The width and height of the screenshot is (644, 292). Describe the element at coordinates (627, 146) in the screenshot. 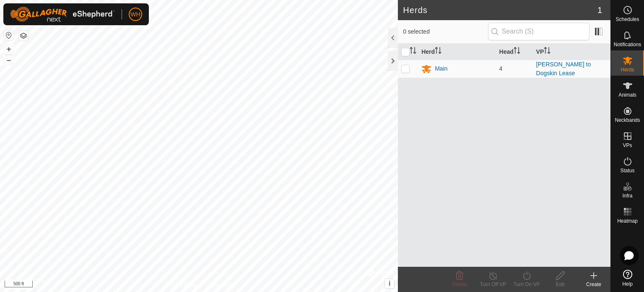

I see `span: VPs` at that location.